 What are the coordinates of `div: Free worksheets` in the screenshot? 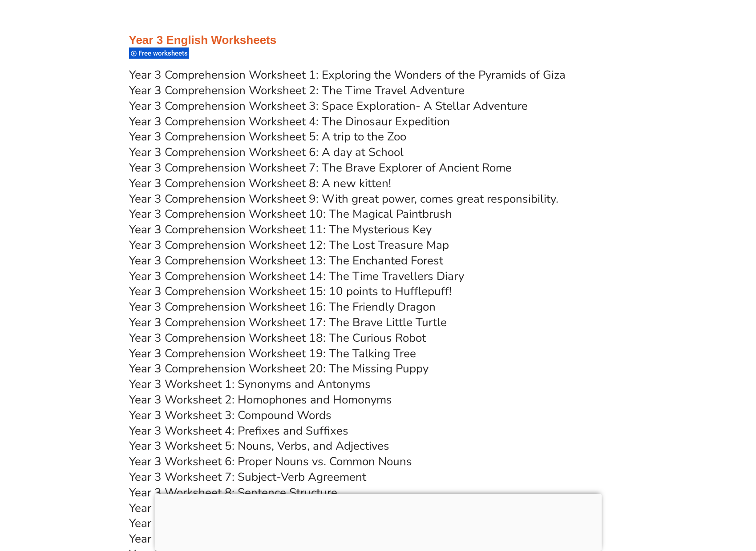 It's located at (159, 53).